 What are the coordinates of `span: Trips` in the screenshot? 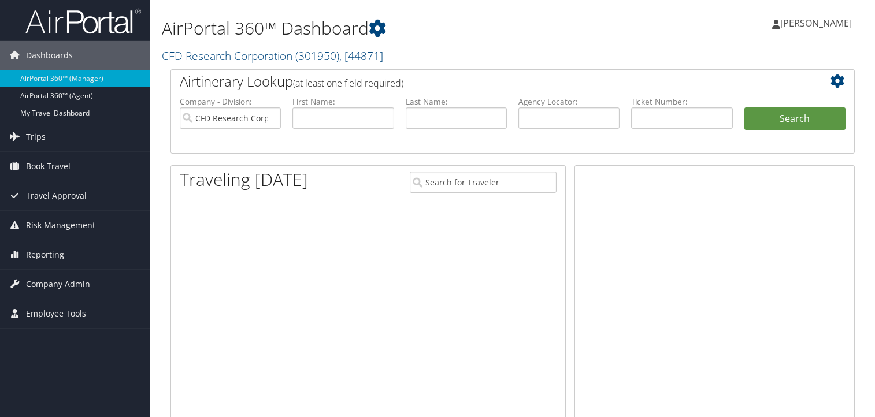 It's located at (36, 137).